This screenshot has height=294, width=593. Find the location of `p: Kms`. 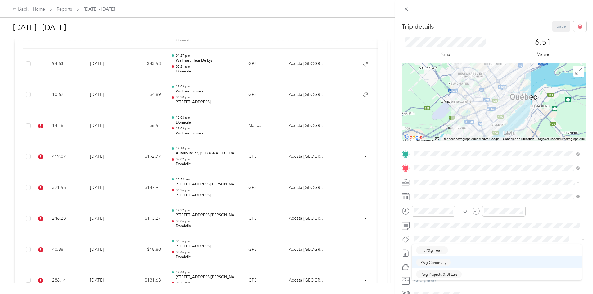

p: Kms is located at coordinates (446, 54).